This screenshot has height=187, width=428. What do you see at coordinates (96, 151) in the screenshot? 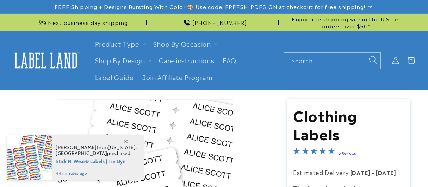
I see `span: from , purchased` at bounding box center [96, 151].